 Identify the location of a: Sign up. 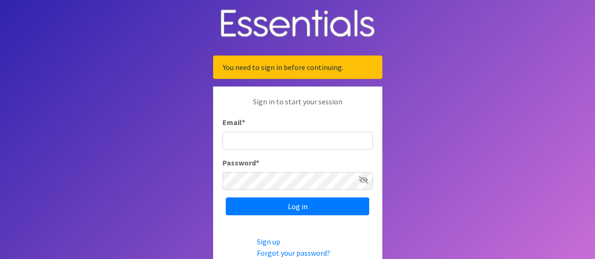
(268, 242).